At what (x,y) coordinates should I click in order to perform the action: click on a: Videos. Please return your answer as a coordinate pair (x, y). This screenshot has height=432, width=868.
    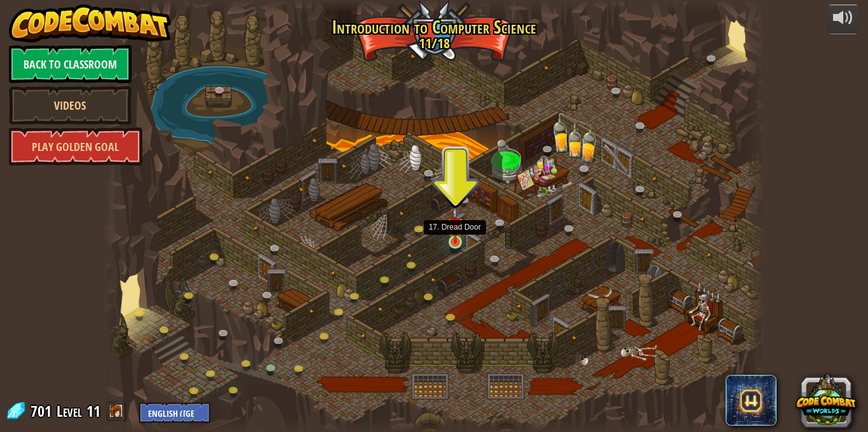
    Looking at the image, I should click on (70, 106).